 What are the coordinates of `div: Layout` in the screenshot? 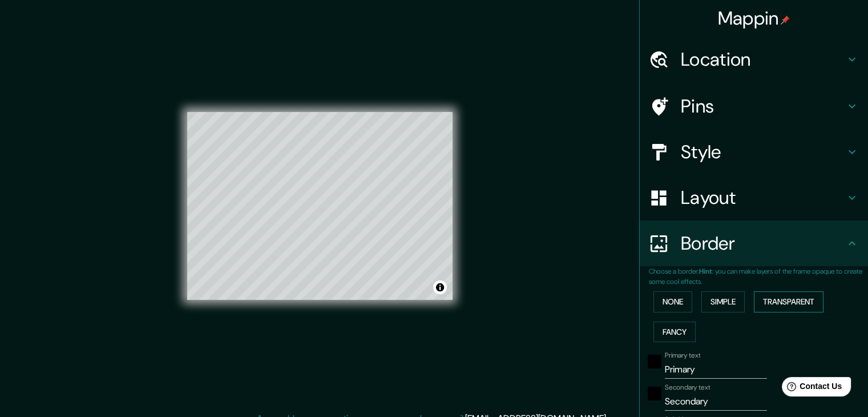 It's located at (754, 198).